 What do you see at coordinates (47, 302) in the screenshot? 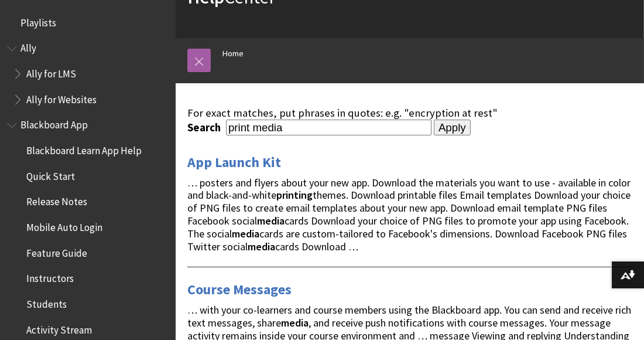
I see `span: Students` at bounding box center [47, 302].